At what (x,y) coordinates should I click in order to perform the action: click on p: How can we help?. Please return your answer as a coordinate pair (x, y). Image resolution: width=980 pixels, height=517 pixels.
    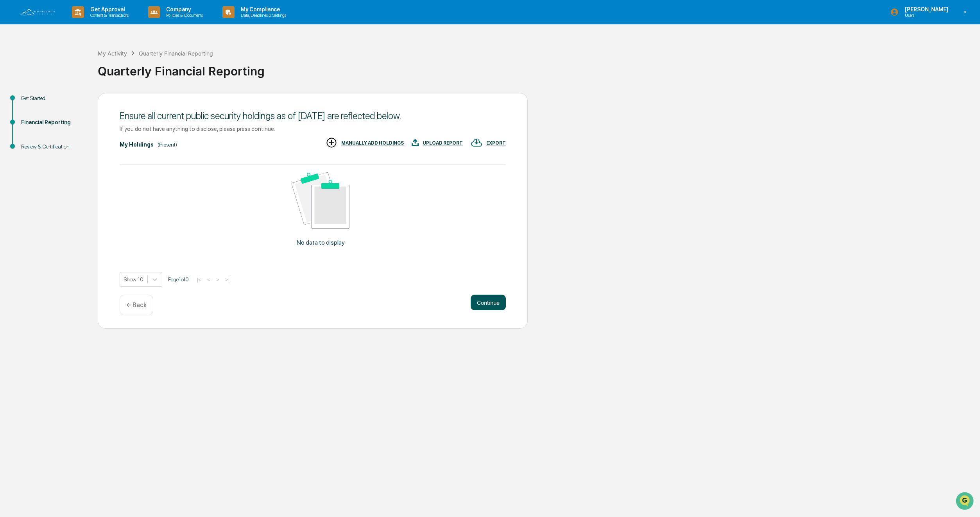
    Looking at the image, I should click on (75, 23).